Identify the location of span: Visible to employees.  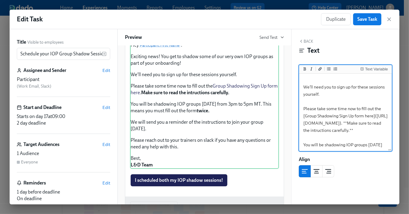
(45, 42).